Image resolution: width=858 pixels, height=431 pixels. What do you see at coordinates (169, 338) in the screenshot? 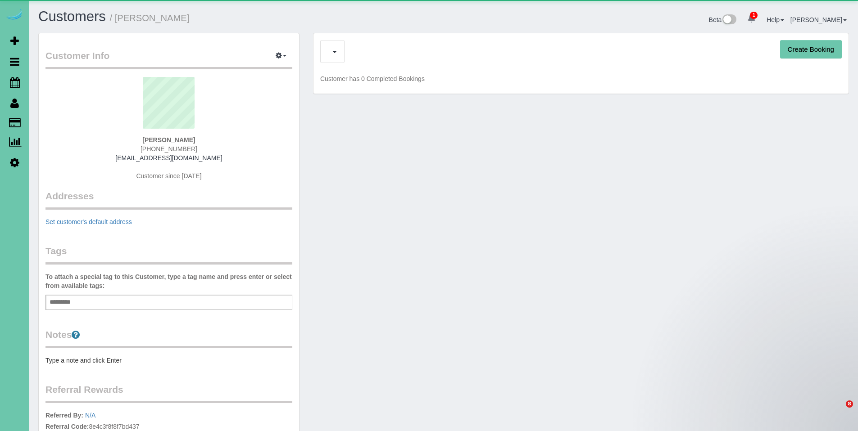
I see `legend: Notes` at bounding box center [169, 338].